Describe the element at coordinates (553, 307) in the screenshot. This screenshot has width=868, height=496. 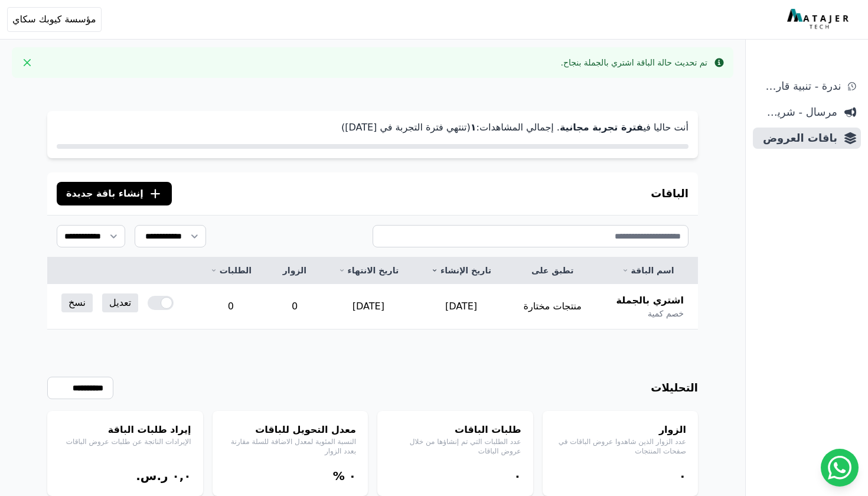
I see `td: منتجات مختارة` at that location.